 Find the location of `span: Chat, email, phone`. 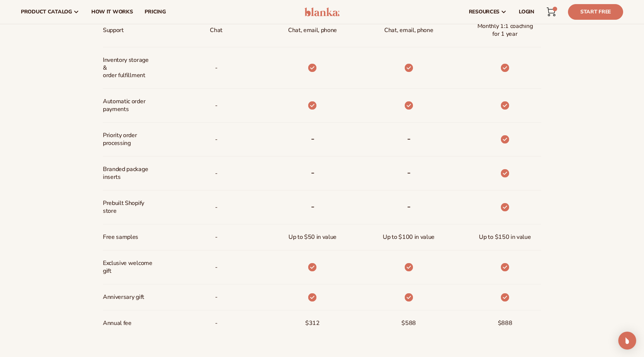

span: Chat, email, phone is located at coordinates (408, 30).